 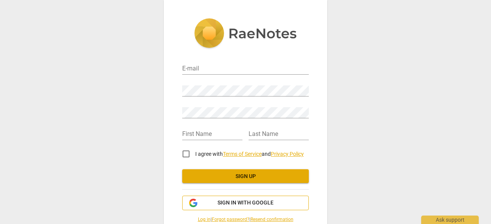 What do you see at coordinates (246, 34) in the screenshot?
I see `img: 5ac2273c67554f335776073100b6d88f.svg` at bounding box center [246, 34].